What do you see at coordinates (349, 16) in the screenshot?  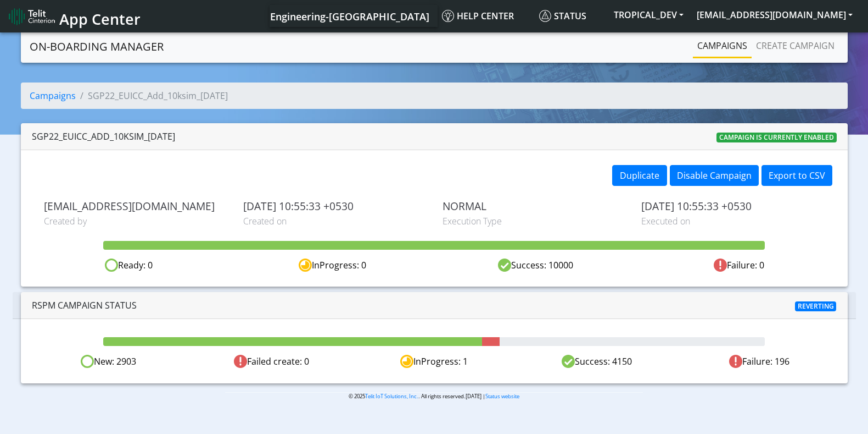 I see `a: Your current platform instance` at bounding box center [349, 16].